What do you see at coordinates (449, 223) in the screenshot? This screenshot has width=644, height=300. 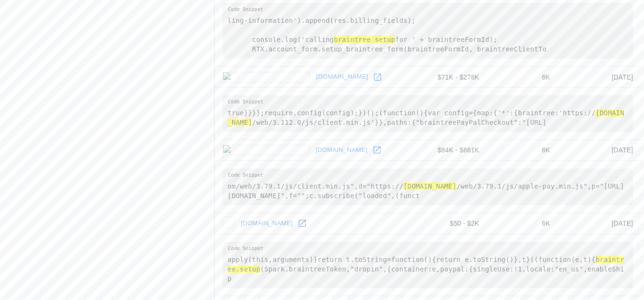 I see `td: $50 - $2K` at bounding box center [449, 223].